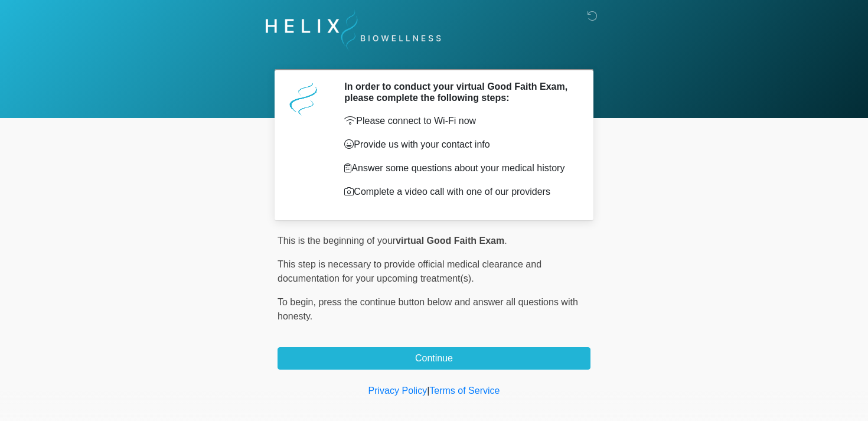  I want to click on span: This step is necessary to provide official medical clearance and documentation for your upcoming ..., so click(409, 271).